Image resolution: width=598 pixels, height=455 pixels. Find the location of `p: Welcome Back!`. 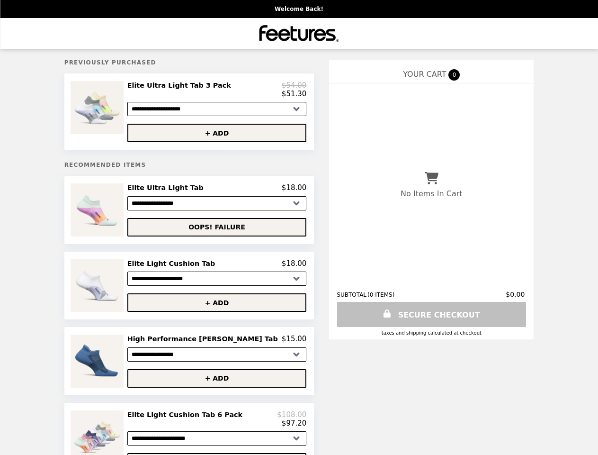

p: Welcome Back! is located at coordinates (299, 9).